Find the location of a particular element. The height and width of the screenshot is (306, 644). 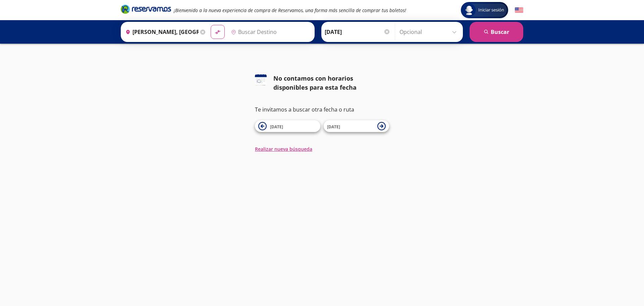

div: No contamos con horarios disponibles para esta fecha is located at coordinates (331, 83).